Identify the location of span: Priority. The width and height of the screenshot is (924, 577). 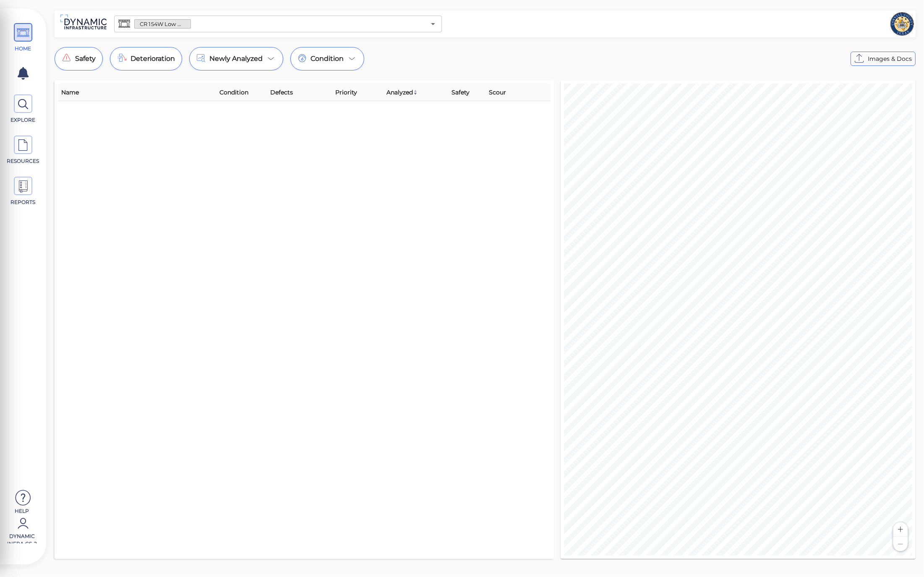
(346, 92).